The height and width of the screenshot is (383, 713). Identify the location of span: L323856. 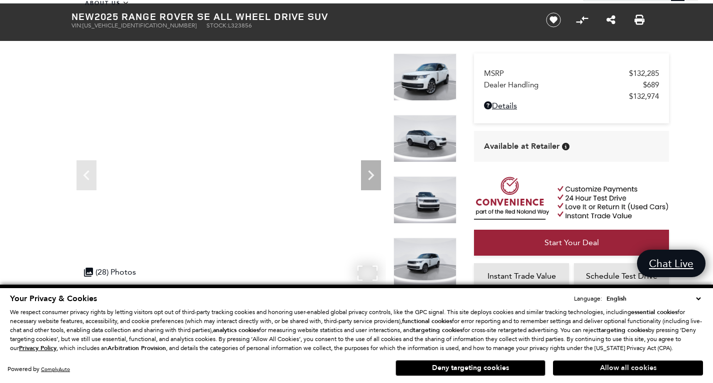
(240, 25).